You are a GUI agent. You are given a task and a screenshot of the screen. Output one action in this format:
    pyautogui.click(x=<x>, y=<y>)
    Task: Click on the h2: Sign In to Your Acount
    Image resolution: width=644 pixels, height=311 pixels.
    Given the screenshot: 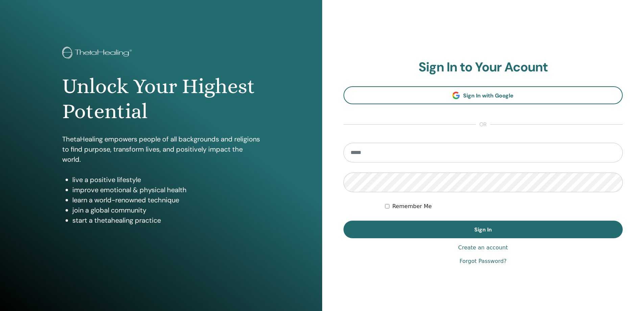 What is the action you would take?
    pyautogui.click(x=483, y=67)
    